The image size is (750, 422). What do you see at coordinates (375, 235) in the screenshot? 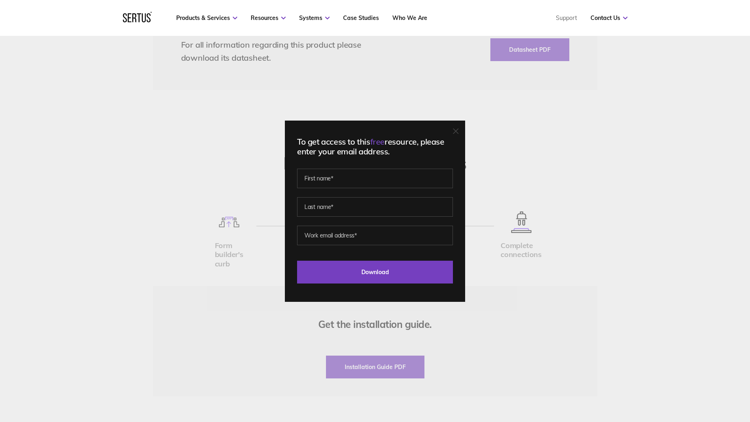
I see `input: Work email address*` at bounding box center [375, 235].